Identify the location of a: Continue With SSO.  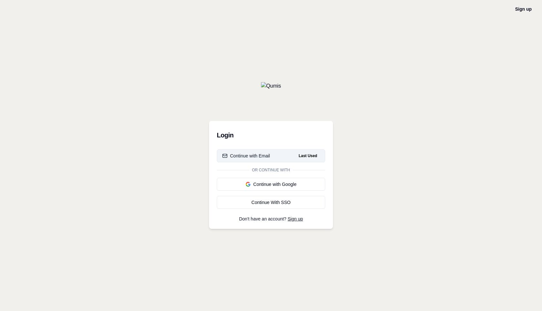
(271, 202).